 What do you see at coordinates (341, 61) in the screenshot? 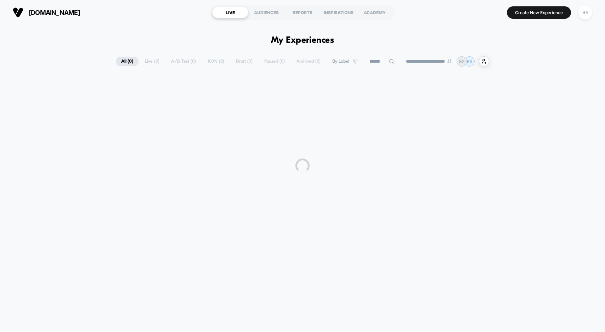
I see `span: By Label` at bounding box center [341, 61].